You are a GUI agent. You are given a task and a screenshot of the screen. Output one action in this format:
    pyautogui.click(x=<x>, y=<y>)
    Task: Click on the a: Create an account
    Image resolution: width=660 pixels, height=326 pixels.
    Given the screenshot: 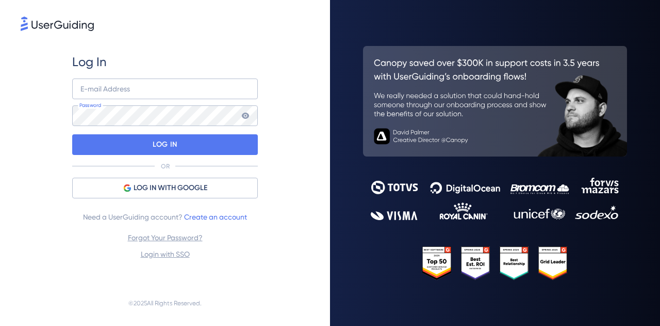 What is the action you would take?
    pyautogui.click(x=216, y=217)
    